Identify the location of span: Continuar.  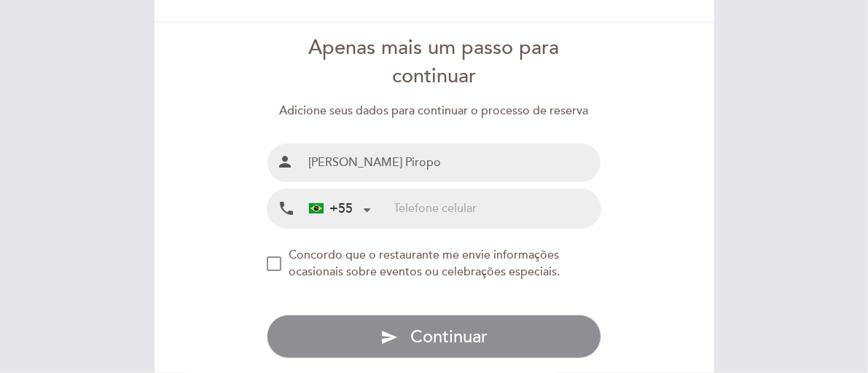
(449, 337).